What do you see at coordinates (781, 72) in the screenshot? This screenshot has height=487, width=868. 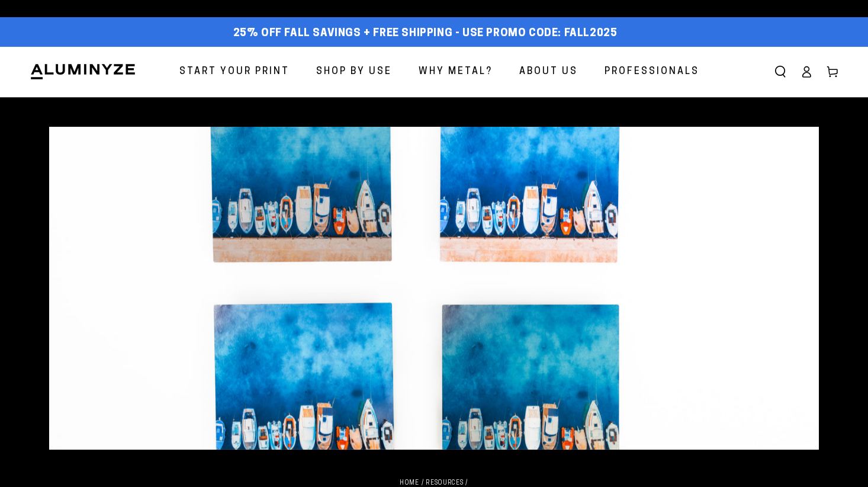 I see `summary: Search our site` at bounding box center [781, 72].